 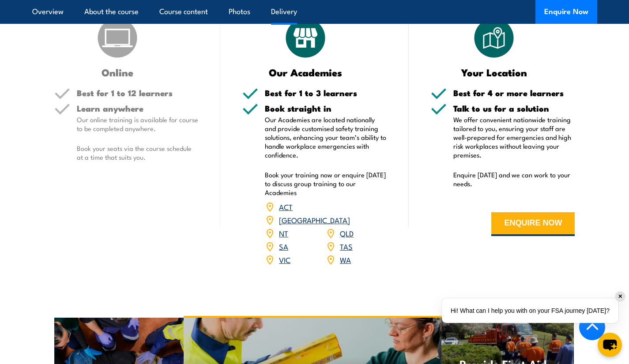 I want to click on h3: Our Academies, so click(x=305, y=72).